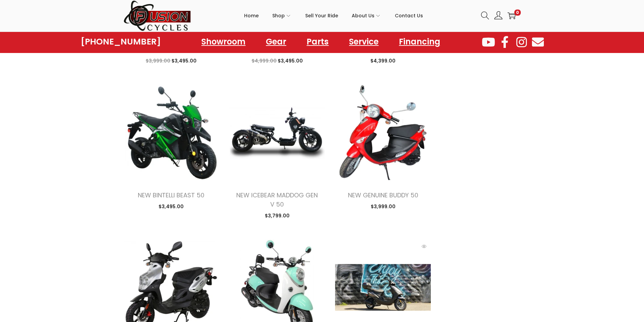 The height and width of the screenshot is (322, 644). What do you see at coordinates (277, 49) in the screenshot?
I see `a: LIFAN KPM 200` at bounding box center [277, 49].